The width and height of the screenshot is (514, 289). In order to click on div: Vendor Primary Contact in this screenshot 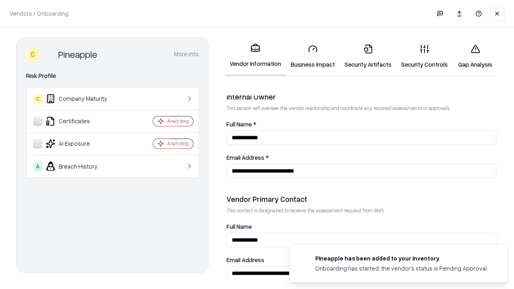, I will do `click(361, 199)`.